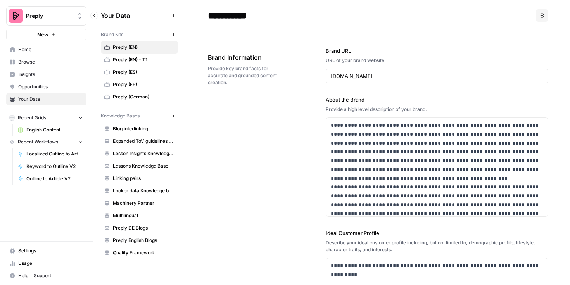  What do you see at coordinates (46, 275) in the screenshot?
I see `button: Help + Support` at bounding box center [46, 275].